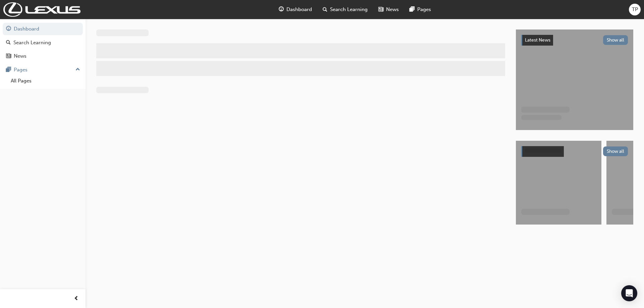 The image size is (644, 308). Describe the element at coordinates (299, 9) in the screenshot. I see `span: Dashboard` at that location.